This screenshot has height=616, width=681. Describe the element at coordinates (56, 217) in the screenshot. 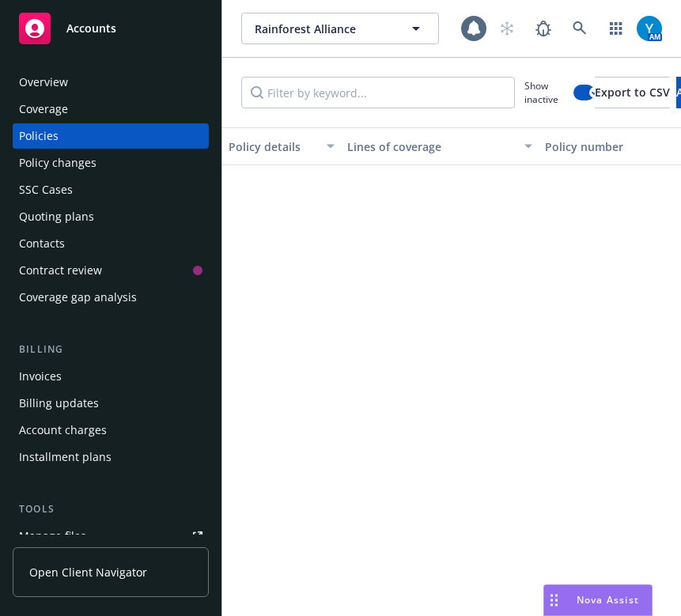

I see `div: Quoting plans` at that location.